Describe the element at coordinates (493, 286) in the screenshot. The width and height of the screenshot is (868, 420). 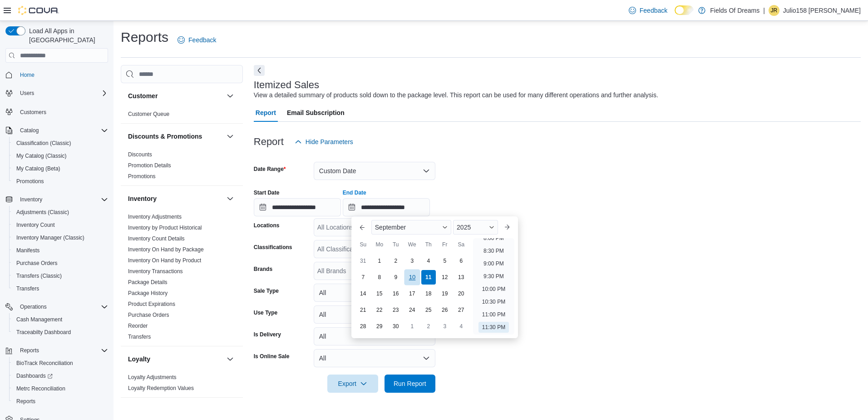
I see `ul: Time` at that location.